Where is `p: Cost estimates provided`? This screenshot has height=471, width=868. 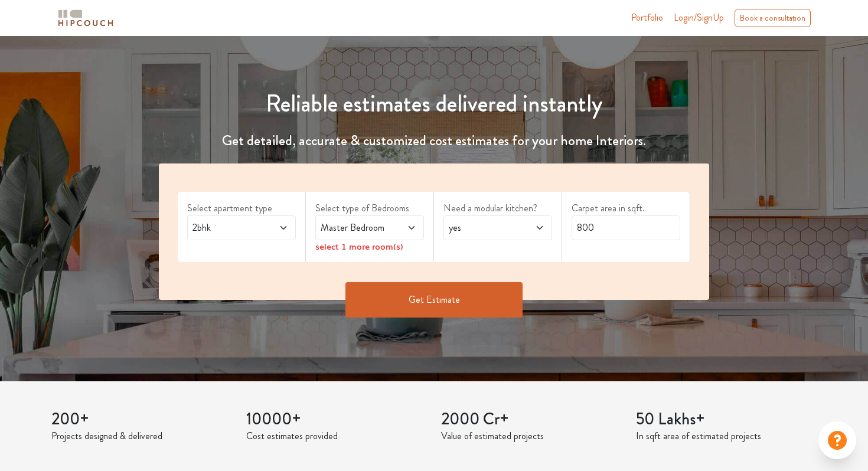 p: Cost estimates provided is located at coordinates (336, 436).